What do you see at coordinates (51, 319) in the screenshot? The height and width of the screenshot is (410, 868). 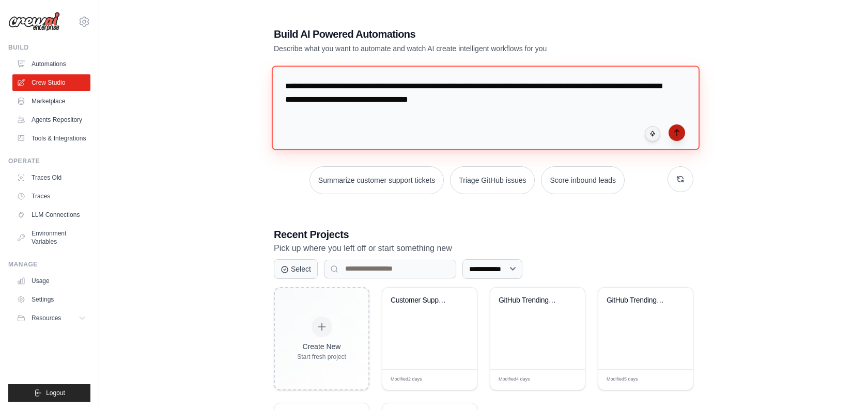 I see `button: Resources` at bounding box center [51, 319].